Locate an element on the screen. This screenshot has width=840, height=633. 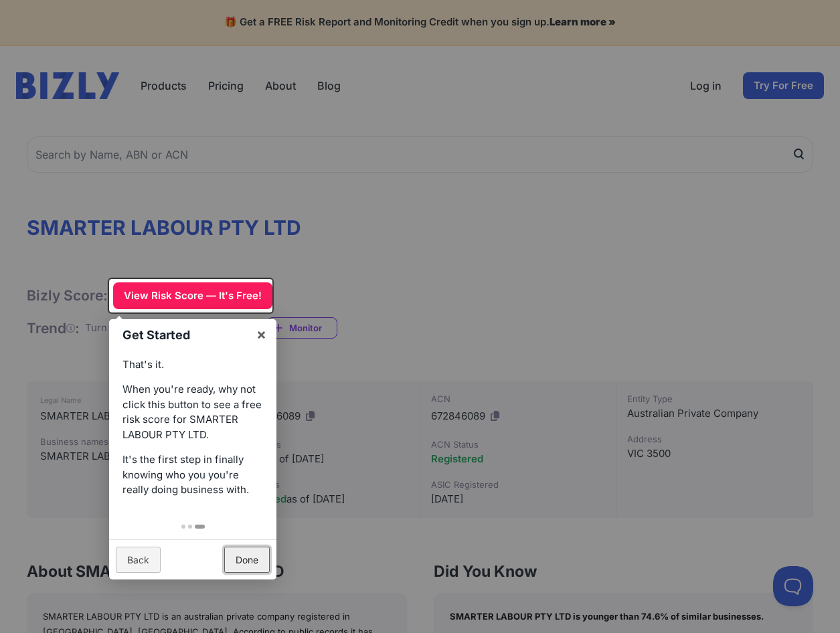
p: When you're ready, why not click this button to see a free risk score for SMARTER LABOUR PTY LTD. is located at coordinates (193, 412).